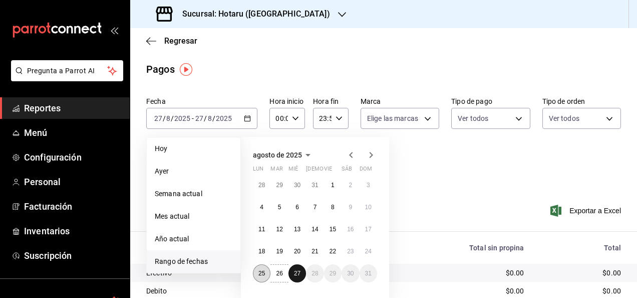  What do you see at coordinates (315, 273) in the screenshot?
I see `abbr: 28 de agosto de 2025` at bounding box center [315, 273].